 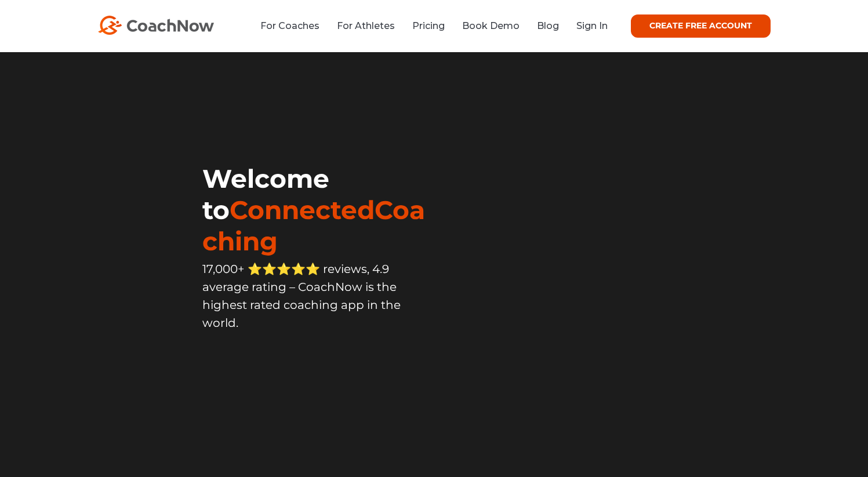 I want to click on a: Pricing, so click(x=428, y=25).